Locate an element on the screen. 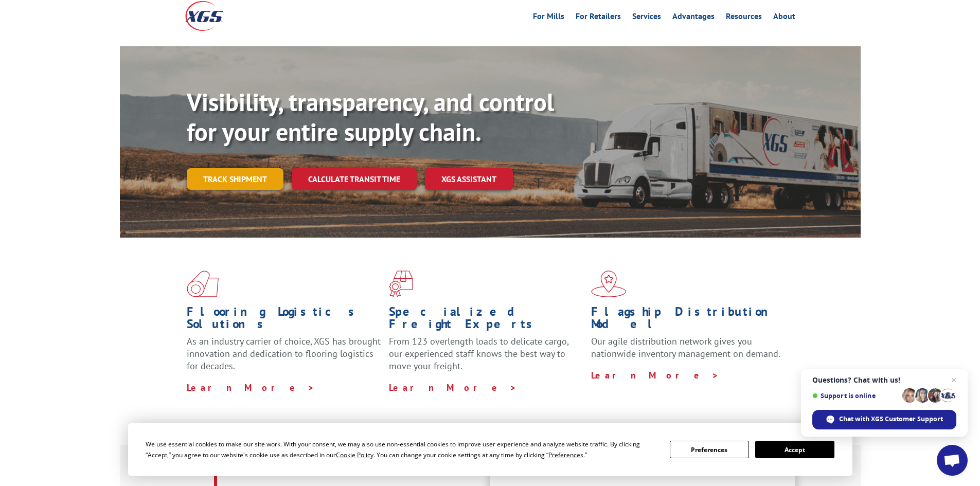 Image resolution: width=980 pixels, height=486 pixels. img: xgs-icon-total-supply-chain-intelligence-red is located at coordinates (203, 284).